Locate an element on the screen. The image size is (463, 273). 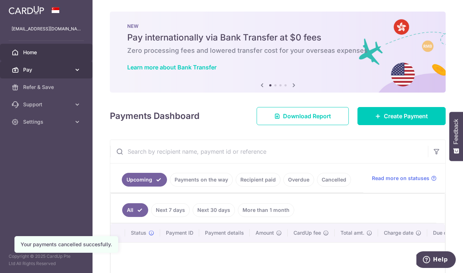
span: Home is located at coordinates (47, 52).